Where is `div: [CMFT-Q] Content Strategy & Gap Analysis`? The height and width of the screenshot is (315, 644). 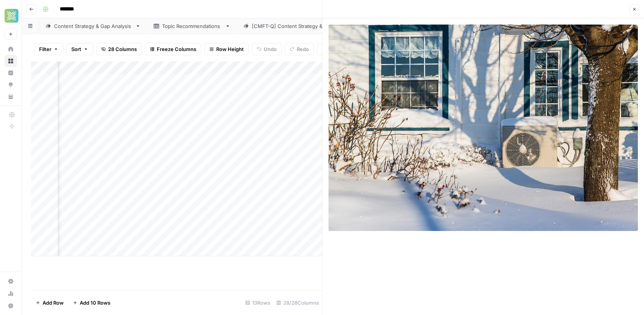
div: [CMFT-Q] Content Strategy & Gap Analysis is located at coordinates (303, 26).